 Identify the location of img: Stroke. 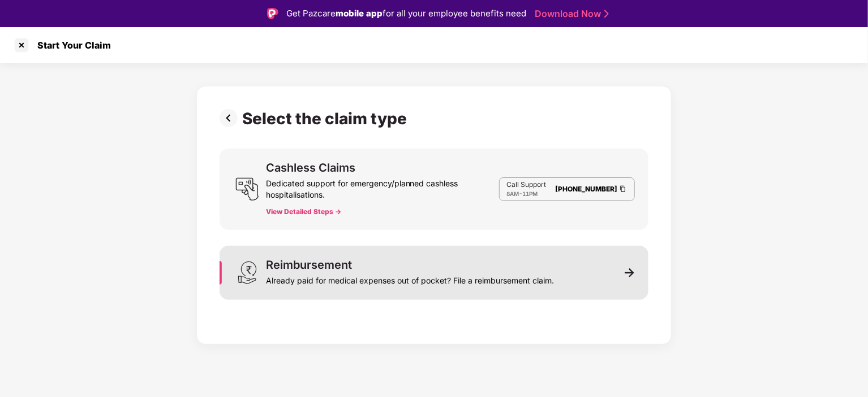
(607, 14).